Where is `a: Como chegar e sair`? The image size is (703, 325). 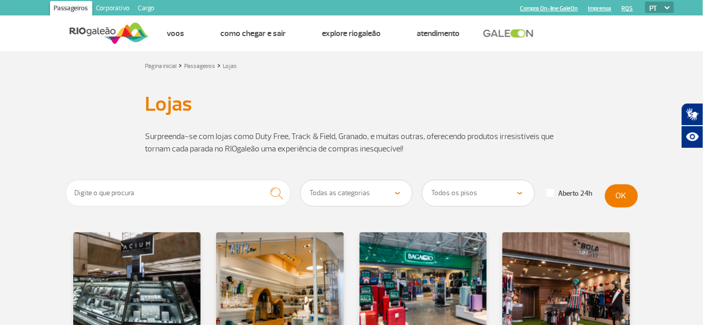 a: Como chegar e sair is located at coordinates (253, 34).